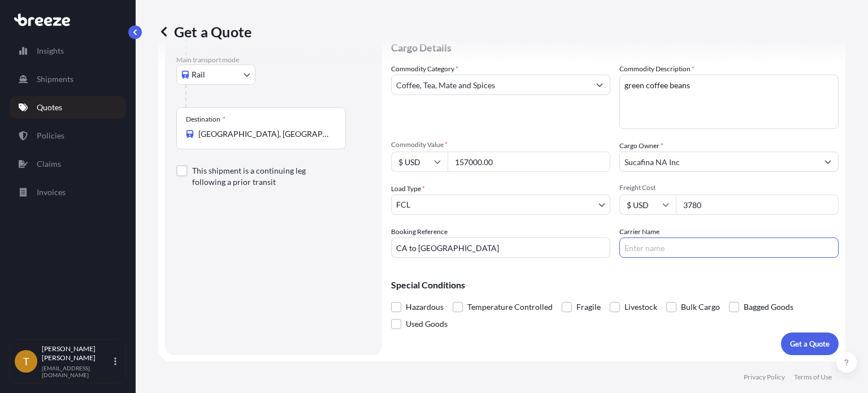  What do you see at coordinates (642, 146) in the screenshot?
I see `label: Cargo Owner` at bounding box center [642, 146].